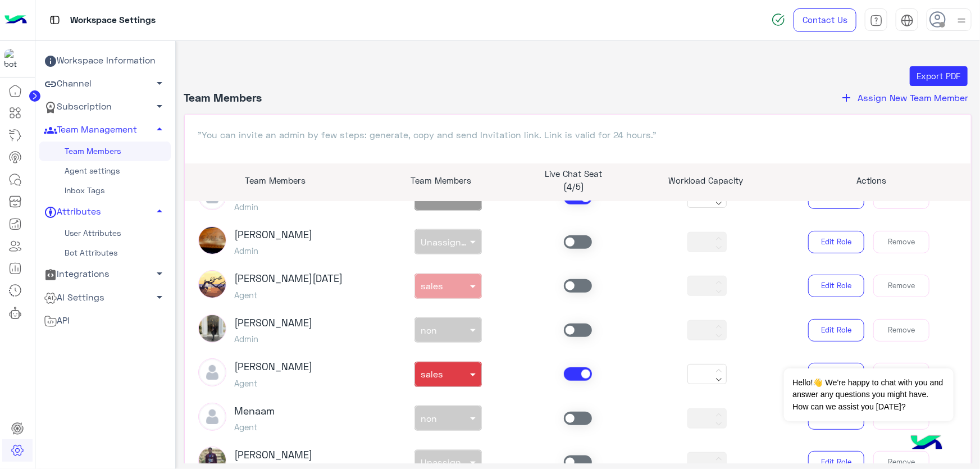 This screenshot has height=469, width=980. What do you see at coordinates (105, 297) in the screenshot?
I see `a: AI Settings` at bounding box center [105, 297].